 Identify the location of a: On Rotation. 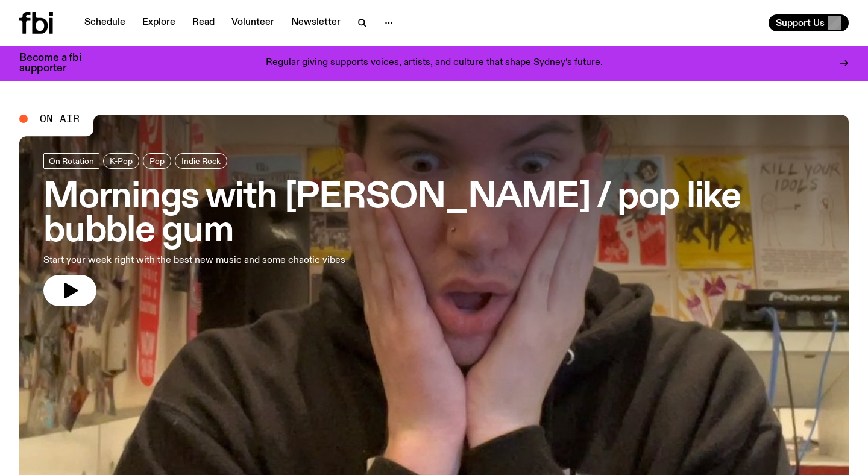
(71, 161).